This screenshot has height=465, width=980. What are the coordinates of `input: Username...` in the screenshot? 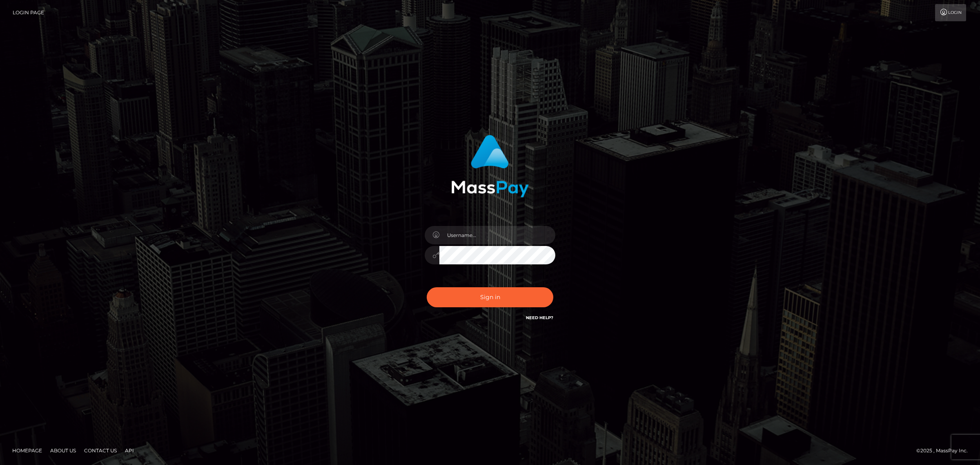 It's located at (497, 235).